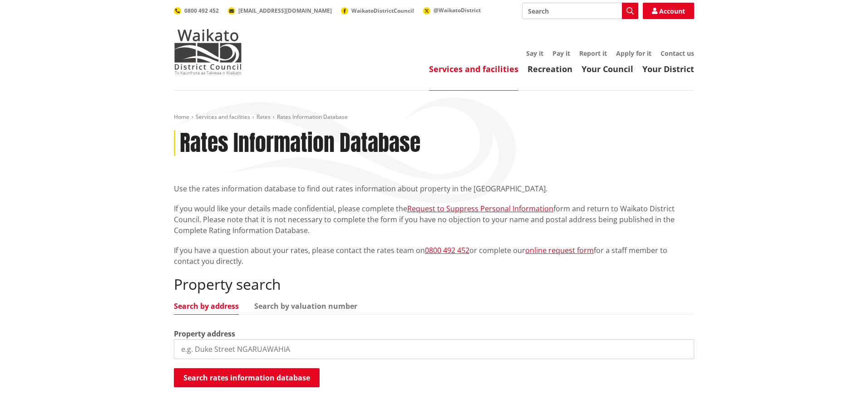 The image size is (868, 419). Describe the element at coordinates (457, 10) in the screenshot. I see `span: @WaikatoDistrict` at that location.